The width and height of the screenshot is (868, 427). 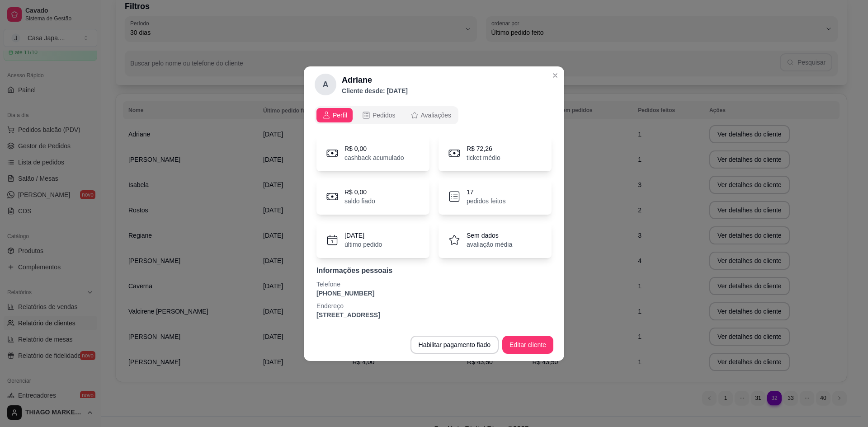 What do you see at coordinates (434, 284) in the screenshot?
I see `p: Telefone` at bounding box center [434, 284].